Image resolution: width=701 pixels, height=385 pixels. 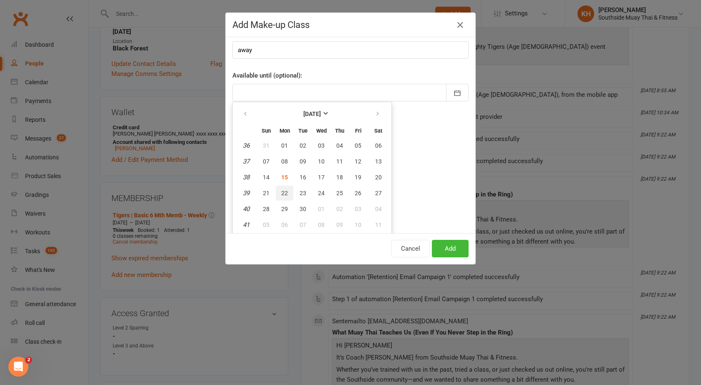 I want to click on span: 26, so click(x=358, y=193).